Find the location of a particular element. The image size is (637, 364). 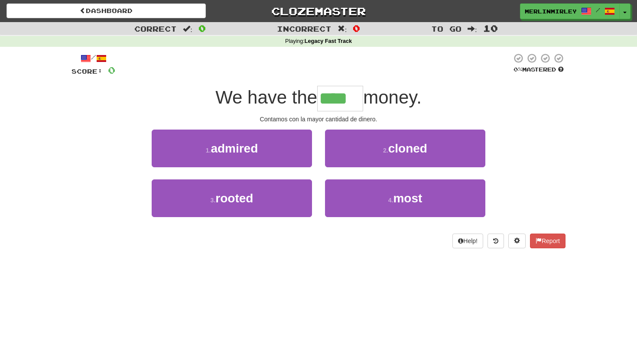

button: 3.rooted is located at coordinates (232, 198).